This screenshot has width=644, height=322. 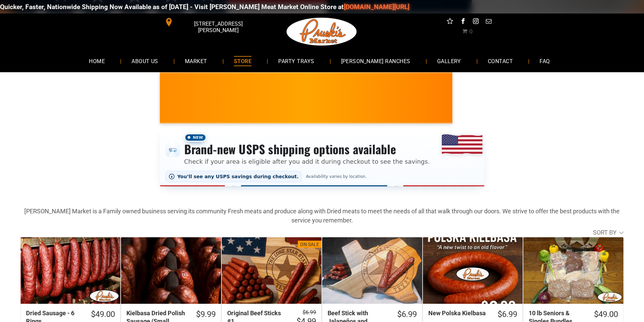 What do you see at coordinates (145, 61) in the screenshot?
I see `a: ABOUT US` at bounding box center [145, 61].